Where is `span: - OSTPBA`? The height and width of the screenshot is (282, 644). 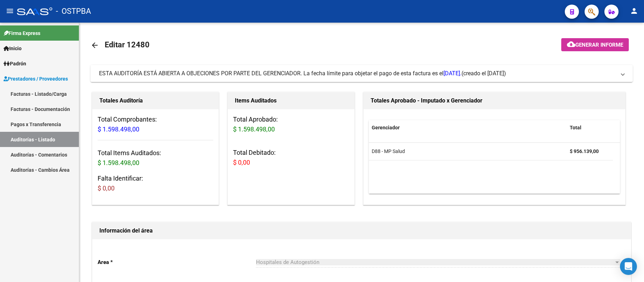 span: - OSTPBA is located at coordinates (73, 11).